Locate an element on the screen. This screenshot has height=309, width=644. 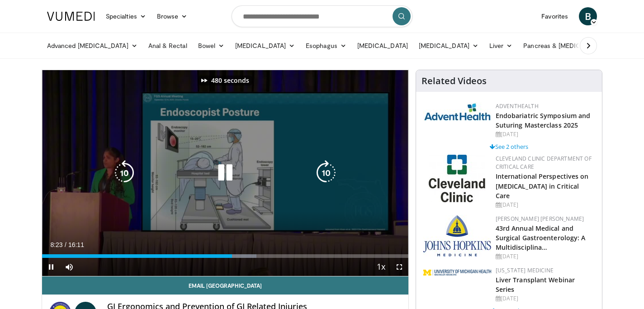
span: 8:23 is located at coordinates (56, 245).